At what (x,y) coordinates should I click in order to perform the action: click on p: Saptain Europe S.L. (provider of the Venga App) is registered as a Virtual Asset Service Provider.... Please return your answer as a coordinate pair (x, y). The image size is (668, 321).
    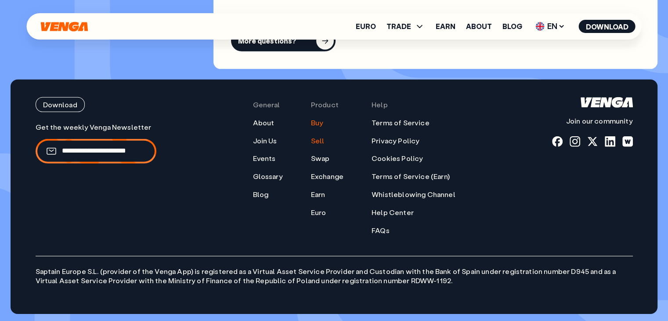
    Looking at the image, I should click on (334, 270).